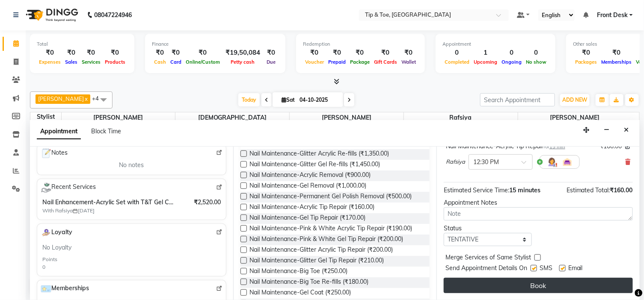  What do you see at coordinates (176, 62) in the screenshot?
I see `span: Card` at bounding box center [176, 62].